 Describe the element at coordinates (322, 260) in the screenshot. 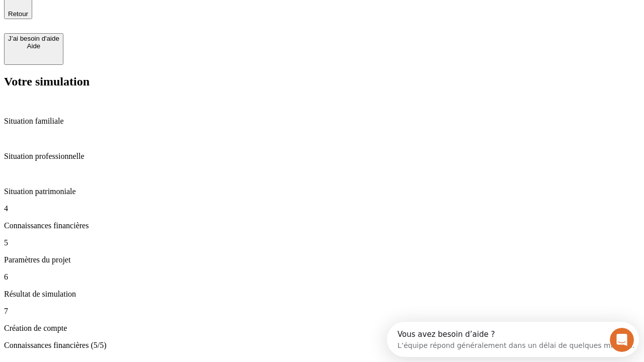

I see `p: Paramètres du projet` at that location.